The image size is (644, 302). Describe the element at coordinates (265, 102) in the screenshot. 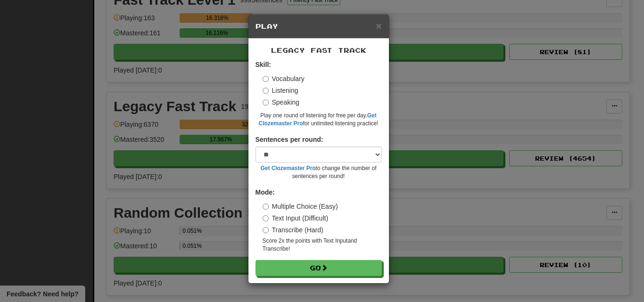

I see `input: Speaking` at that location.